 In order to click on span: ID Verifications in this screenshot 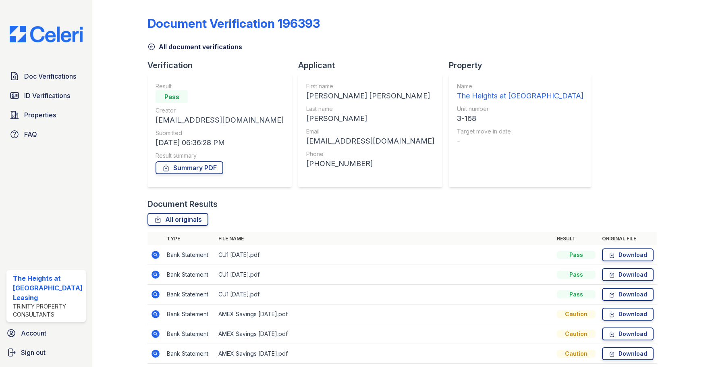, I will do `click(47, 95)`.